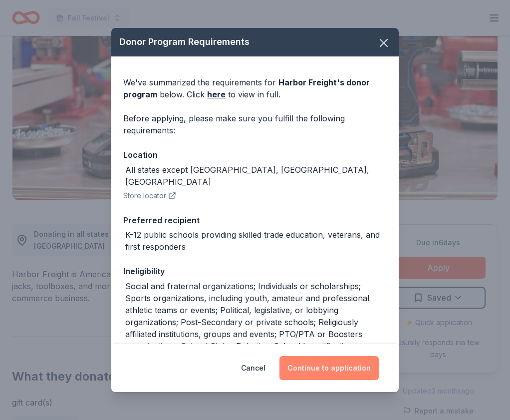 This screenshot has width=510, height=420. Describe the element at coordinates (255, 271) in the screenshot. I see `div: Ineligibility` at that location.